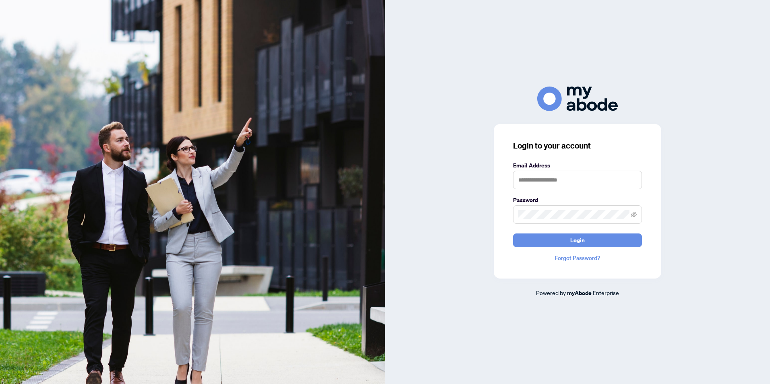  Describe the element at coordinates (551, 293) in the screenshot. I see `span: Powered by` at that location.